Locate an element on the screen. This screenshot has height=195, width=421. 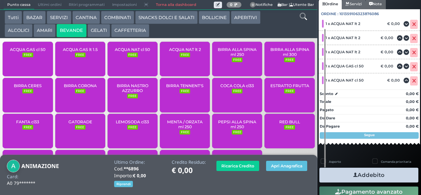
button: Apri Anagrafica is located at coordinates (287, 166).